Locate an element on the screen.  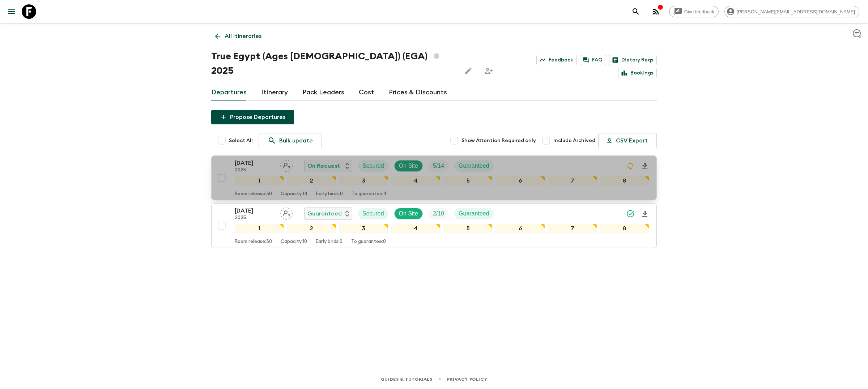
a: Give feedback is located at coordinates (693, 11).